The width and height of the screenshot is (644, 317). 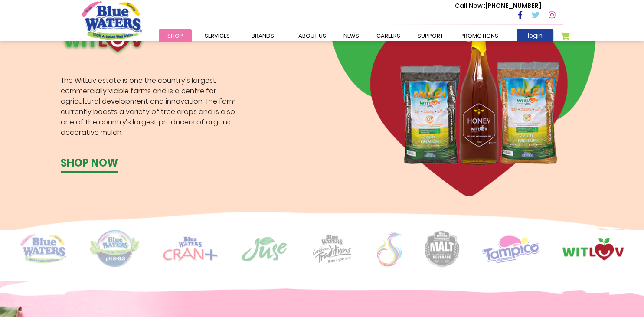 What do you see at coordinates (312, 35) in the screenshot?
I see `a: about us` at bounding box center [312, 35].